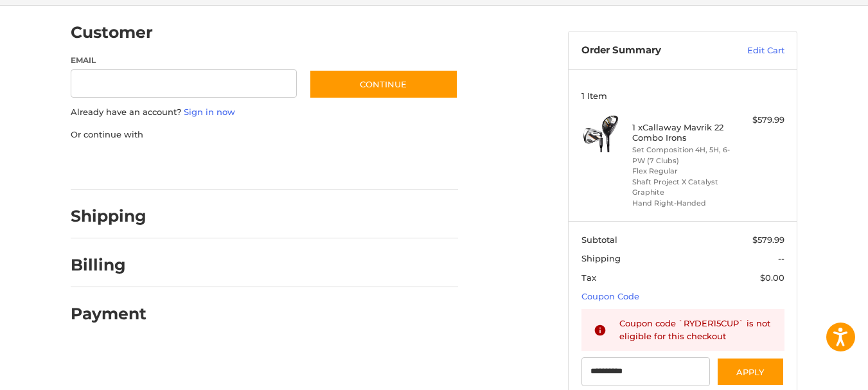 Image resolution: width=868 pixels, height=390 pixels. Describe the element at coordinates (108, 216) in the screenshot. I see `h2: Shipping` at that location.